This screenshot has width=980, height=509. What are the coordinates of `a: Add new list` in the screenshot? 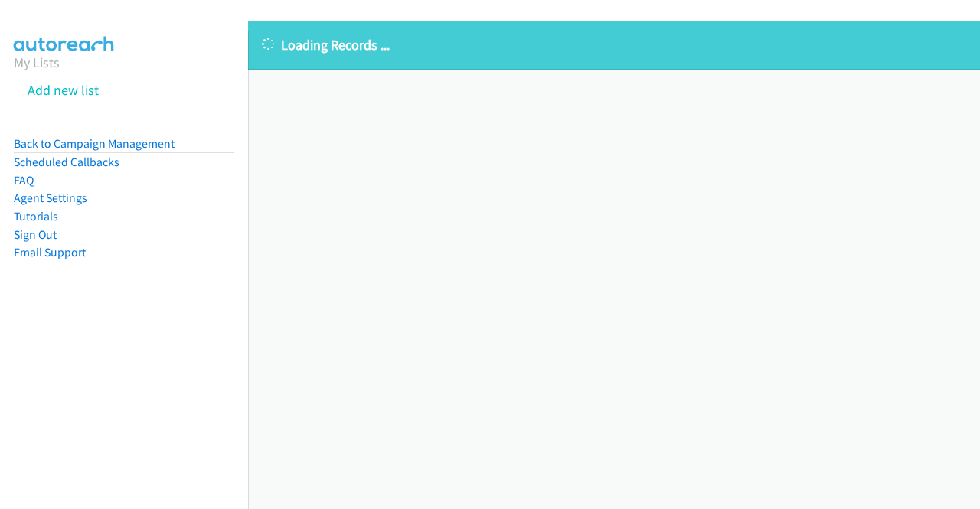 It's located at (63, 89).